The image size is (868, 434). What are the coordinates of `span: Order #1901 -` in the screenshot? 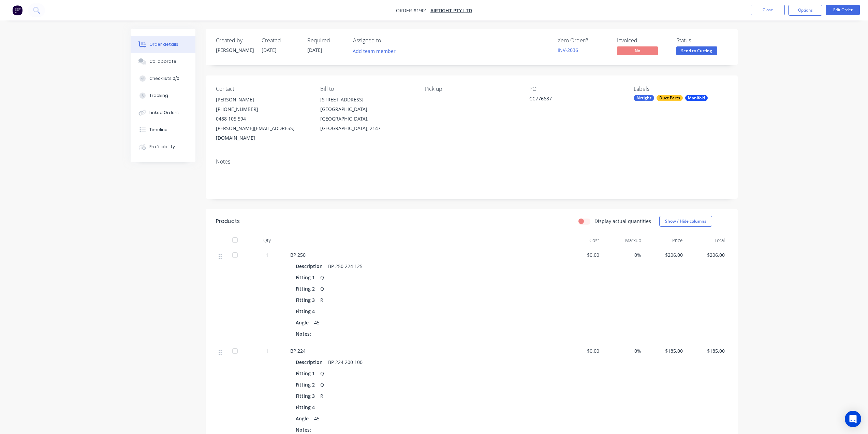 It's located at (413, 10).